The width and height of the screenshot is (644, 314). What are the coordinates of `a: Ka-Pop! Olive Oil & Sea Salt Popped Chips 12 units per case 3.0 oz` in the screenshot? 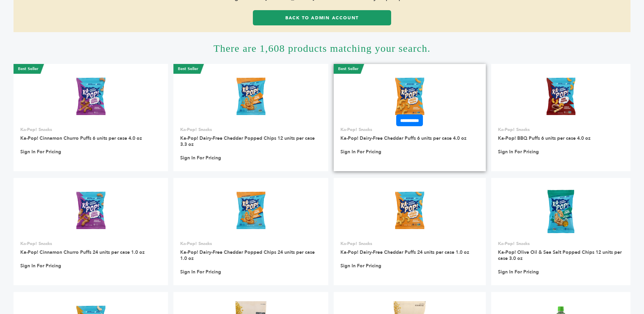 It's located at (560, 255).